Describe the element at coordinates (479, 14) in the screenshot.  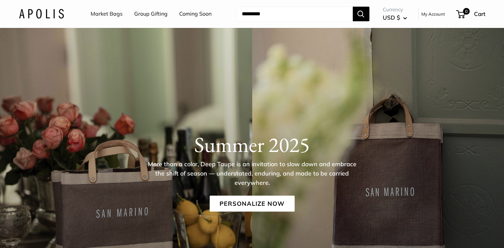
I see `span: Cart` at that location.